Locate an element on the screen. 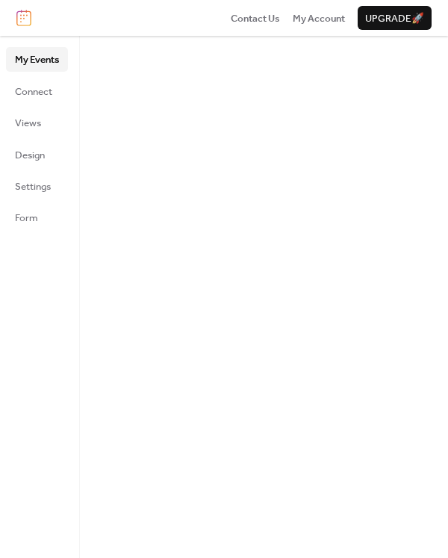 The height and width of the screenshot is (558, 448). a: My Events is located at coordinates (37, 59).